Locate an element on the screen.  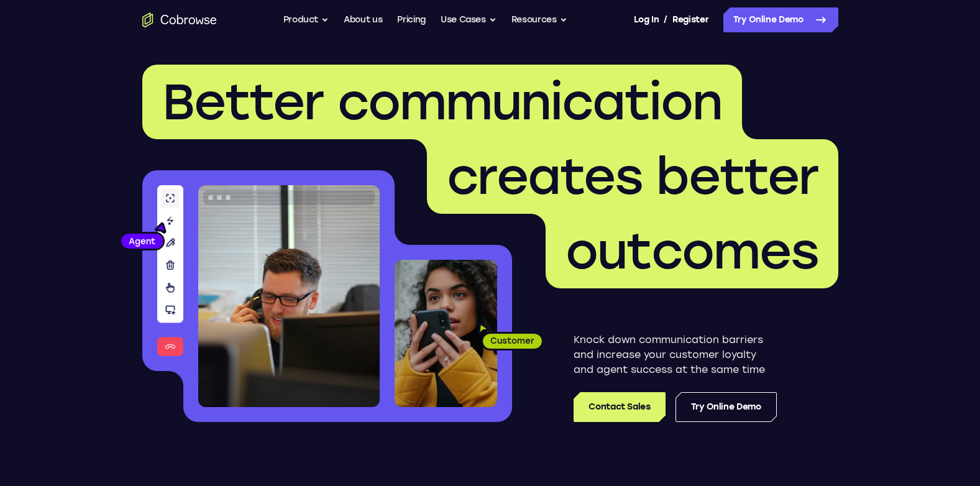
span: Better communication is located at coordinates (442, 102).